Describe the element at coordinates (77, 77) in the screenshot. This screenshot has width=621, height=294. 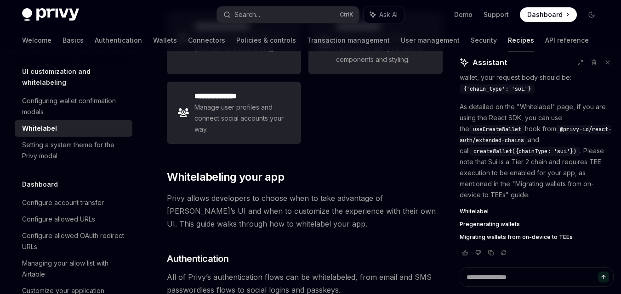
I see `h5: UI customization and whitelabeling` at that location.